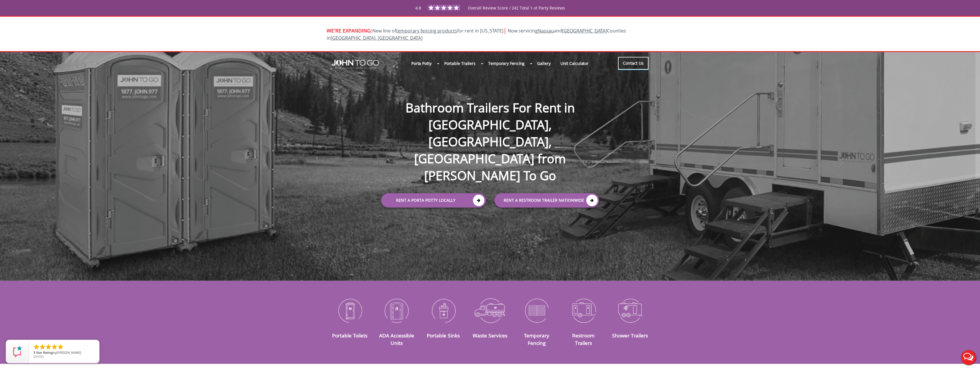 This screenshot has height=369, width=980. Describe the element at coordinates (397, 339) in the screenshot. I see `a: ADA Accessible Units` at that location.